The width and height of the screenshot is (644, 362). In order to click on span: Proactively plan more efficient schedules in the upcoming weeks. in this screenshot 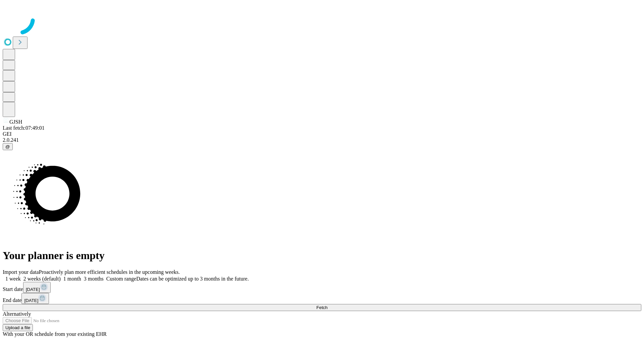, I will do `click(110, 272)`.